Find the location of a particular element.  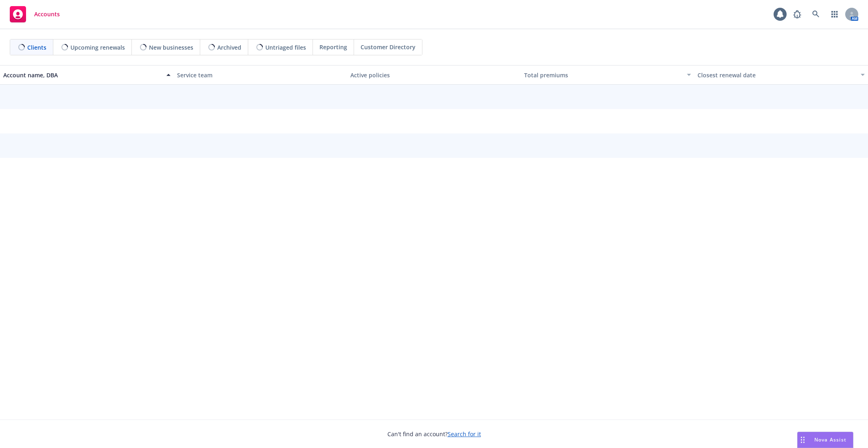

a: Report a Bug is located at coordinates (797, 14).